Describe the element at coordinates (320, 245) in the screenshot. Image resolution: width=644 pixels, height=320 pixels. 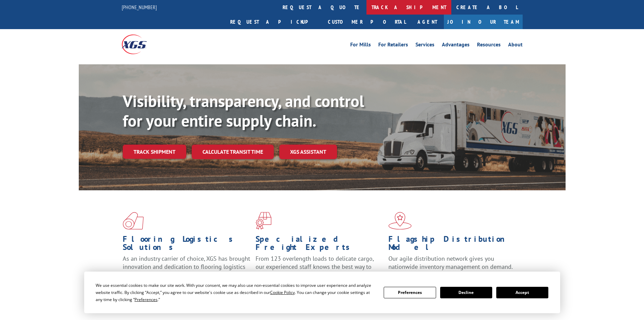
I see `h1: Specialized Freight Experts` at that location.